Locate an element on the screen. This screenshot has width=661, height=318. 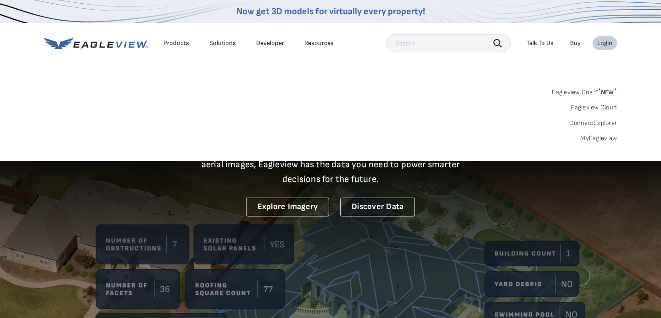
div: Login is located at coordinates (605, 43).